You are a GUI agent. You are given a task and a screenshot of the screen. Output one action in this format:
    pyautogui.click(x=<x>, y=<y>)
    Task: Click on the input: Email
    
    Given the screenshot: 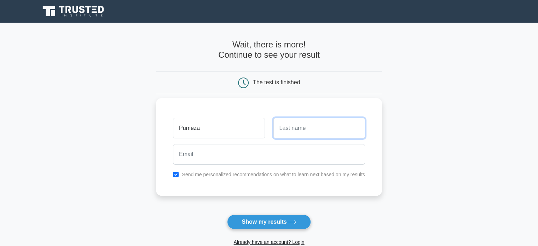 What is the action you would take?
    pyautogui.click(x=269, y=154)
    